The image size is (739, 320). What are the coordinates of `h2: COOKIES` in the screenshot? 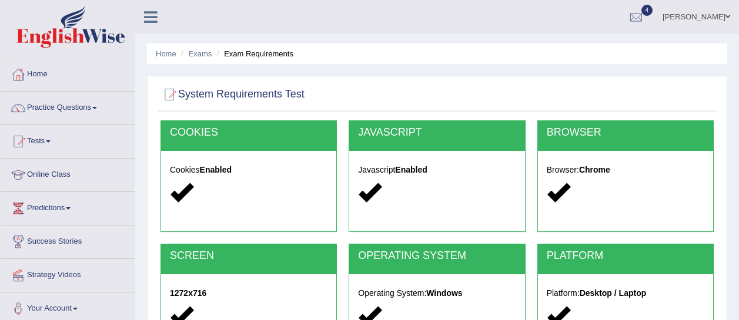 It's located at (249, 133).